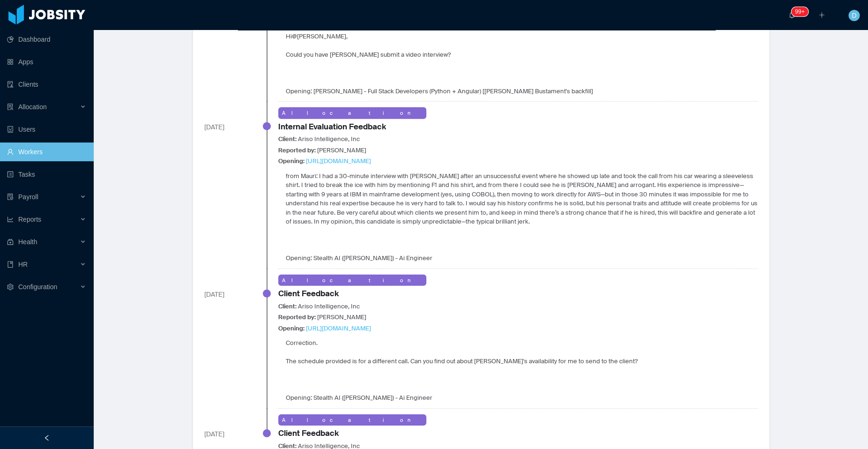  I want to click on i: icon: medicine-box, so click(10, 242).